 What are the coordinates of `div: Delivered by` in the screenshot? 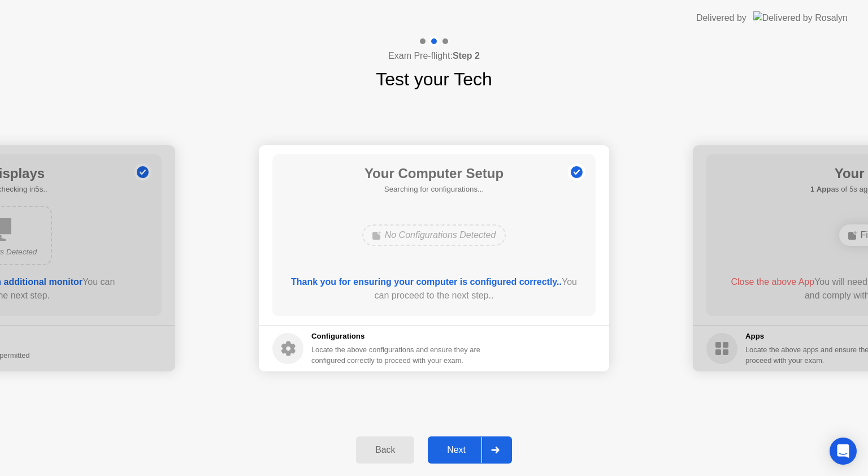 It's located at (720, 18).